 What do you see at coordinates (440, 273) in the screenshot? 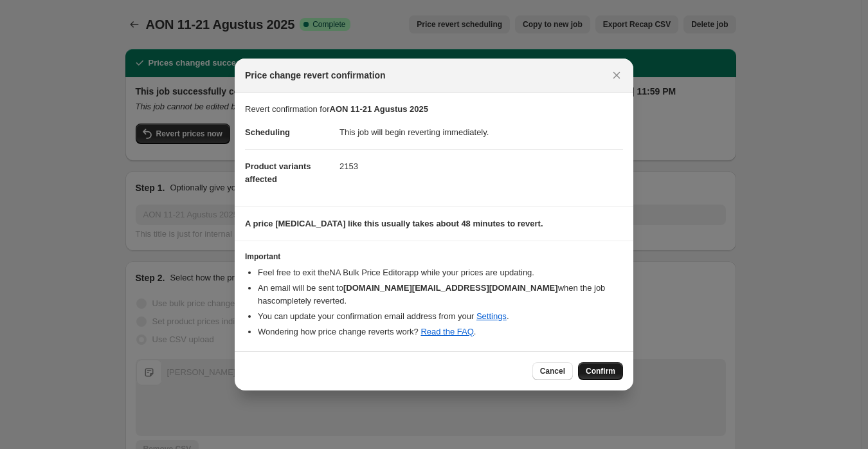
I see `li: Feel free to exit the NA Bulk Price Editor app while your prices are updating.` at bounding box center [440, 273].